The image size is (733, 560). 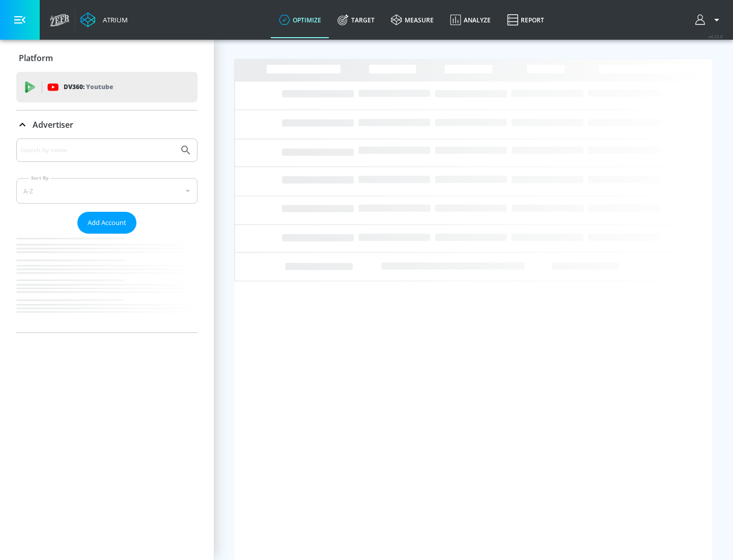 I want to click on p: DV360:, so click(x=88, y=87).